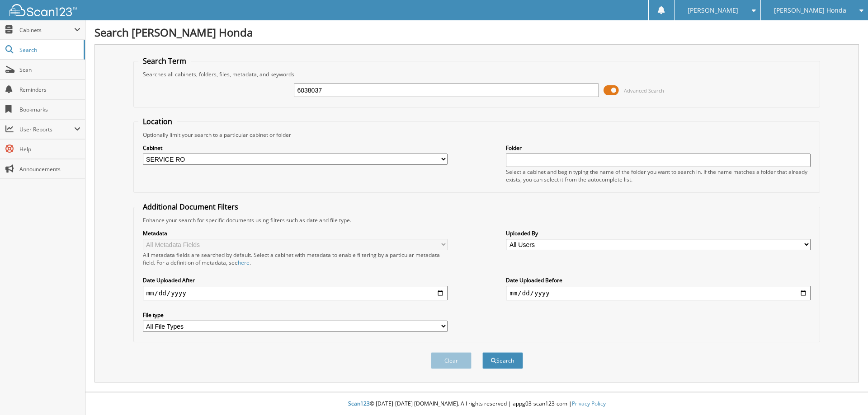  What do you see at coordinates (643, 90) in the screenshot?
I see `span: Advanced Search` at bounding box center [643, 90].